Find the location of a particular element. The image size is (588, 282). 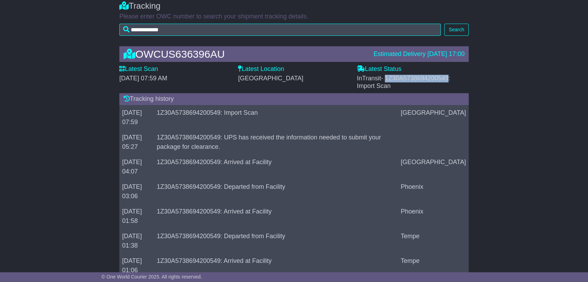

button: Search is located at coordinates (456, 30).